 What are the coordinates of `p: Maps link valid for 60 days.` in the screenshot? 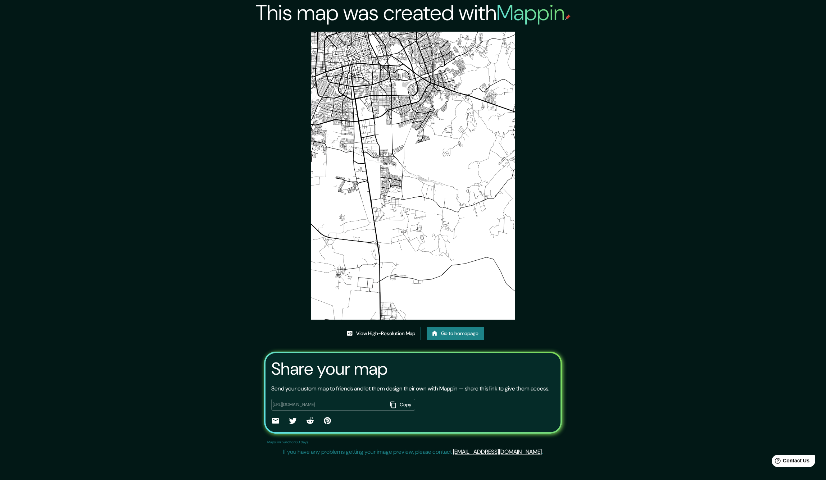 It's located at (288, 442).